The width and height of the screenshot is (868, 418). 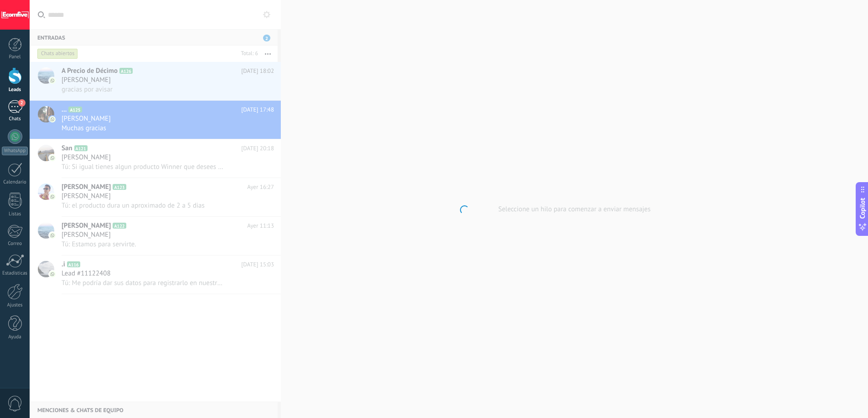 I want to click on div: WhatsApp, so click(x=15, y=151).